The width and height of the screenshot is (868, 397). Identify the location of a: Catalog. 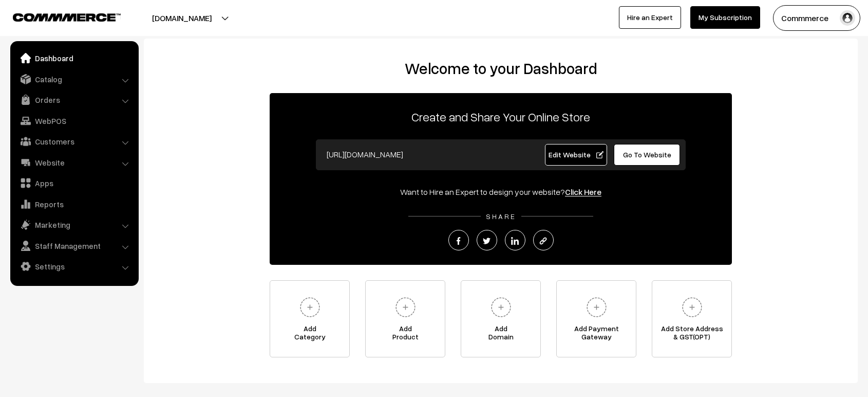
(74, 79).